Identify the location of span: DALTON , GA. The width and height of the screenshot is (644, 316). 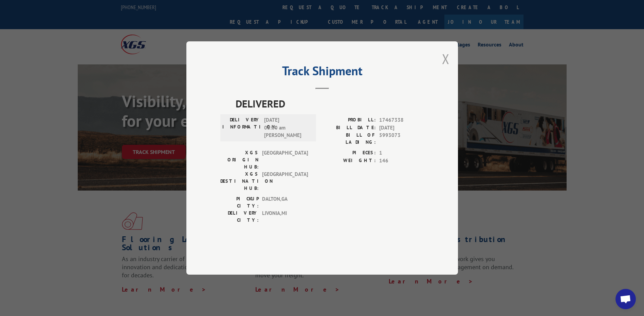
(285, 202).